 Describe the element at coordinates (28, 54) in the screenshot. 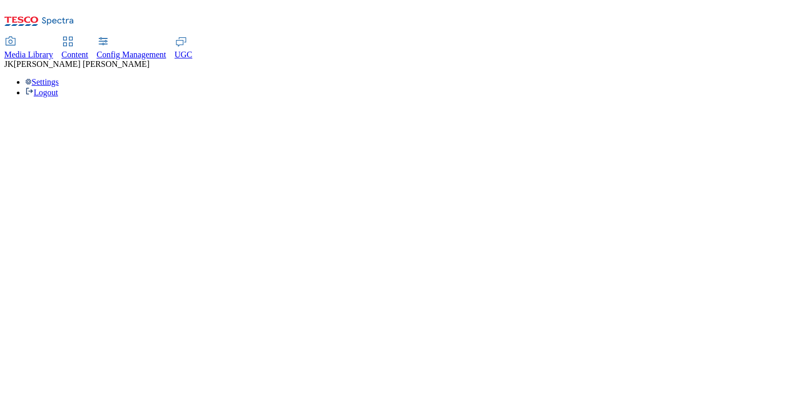

I see `span: Media Library` at that location.